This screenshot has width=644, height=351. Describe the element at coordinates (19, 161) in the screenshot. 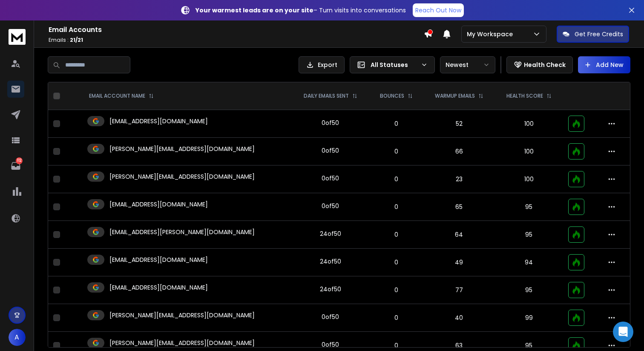

I see `p: 112` at that location.